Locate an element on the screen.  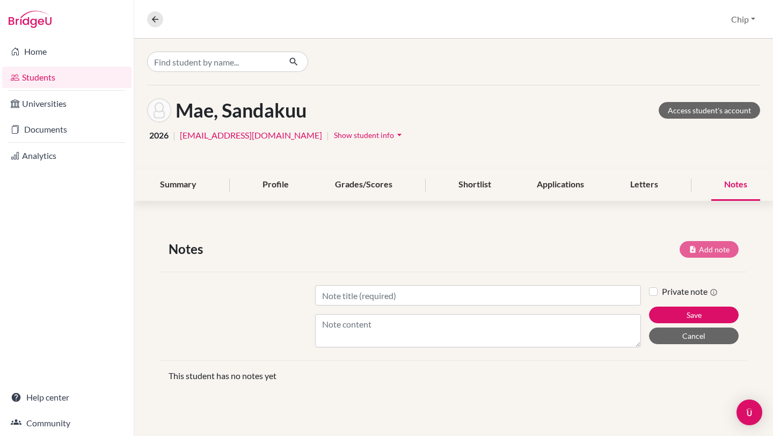
button: Save is located at coordinates (693, 314).